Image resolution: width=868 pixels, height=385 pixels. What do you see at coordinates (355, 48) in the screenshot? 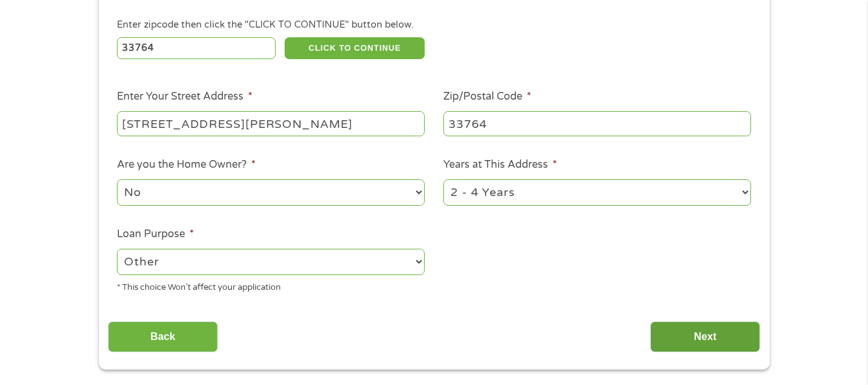
I see `button: CLICK TO CONTINUE` at bounding box center [355, 48].